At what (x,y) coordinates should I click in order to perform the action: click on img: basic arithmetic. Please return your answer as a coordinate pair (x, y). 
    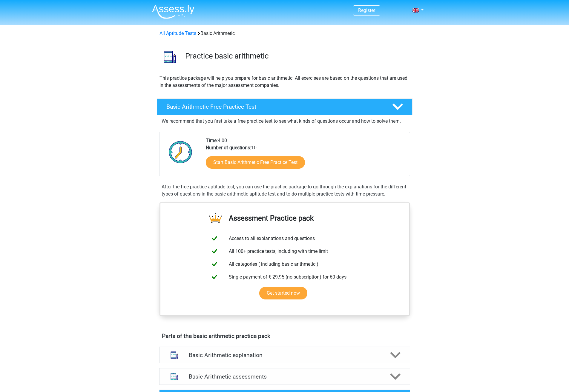
    Looking at the image, I should click on (170, 57).